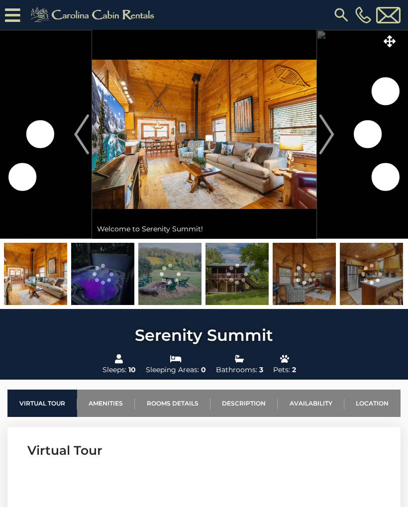 This screenshot has height=507, width=408. Describe the element at coordinates (82, 134) in the screenshot. I see `button: Previous` at that location.